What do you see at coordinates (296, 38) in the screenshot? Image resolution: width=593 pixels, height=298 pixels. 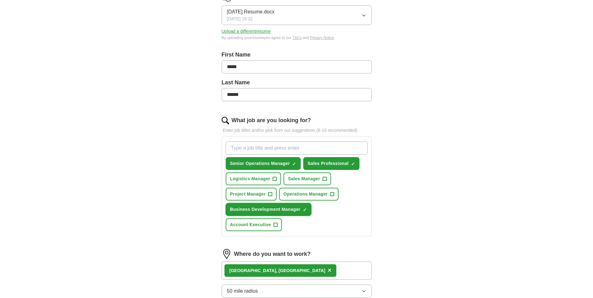 I see `div: By uploading your resume you agree to our and .` at bounding box center [296, 38].